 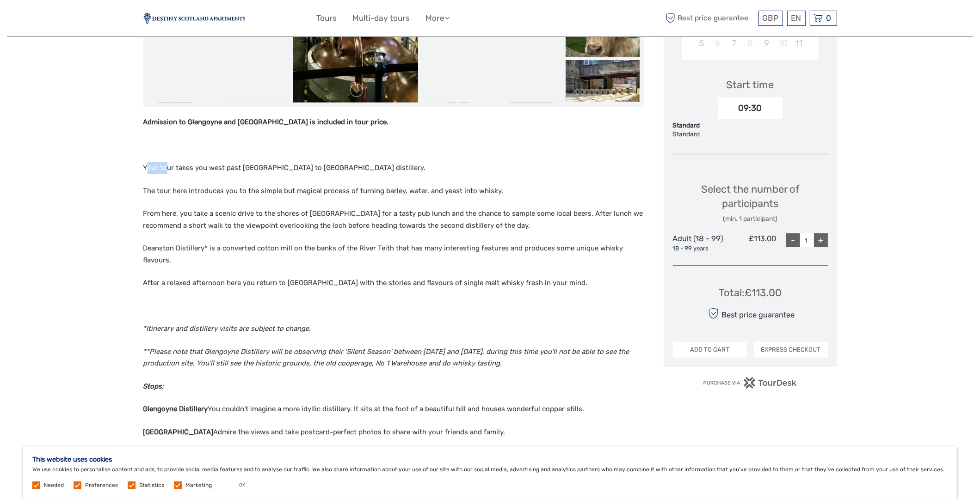 What do you see at coordinates (58, 20) in the screenshot?
I see `p: We're away right now. Please check back later!` at bounding box center [58, 20].